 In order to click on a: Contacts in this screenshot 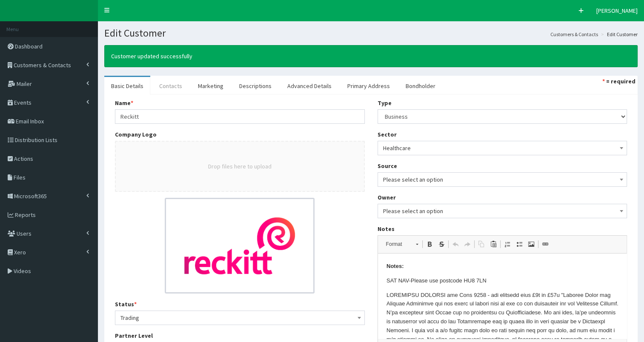, I will do `click(171, 86)`.